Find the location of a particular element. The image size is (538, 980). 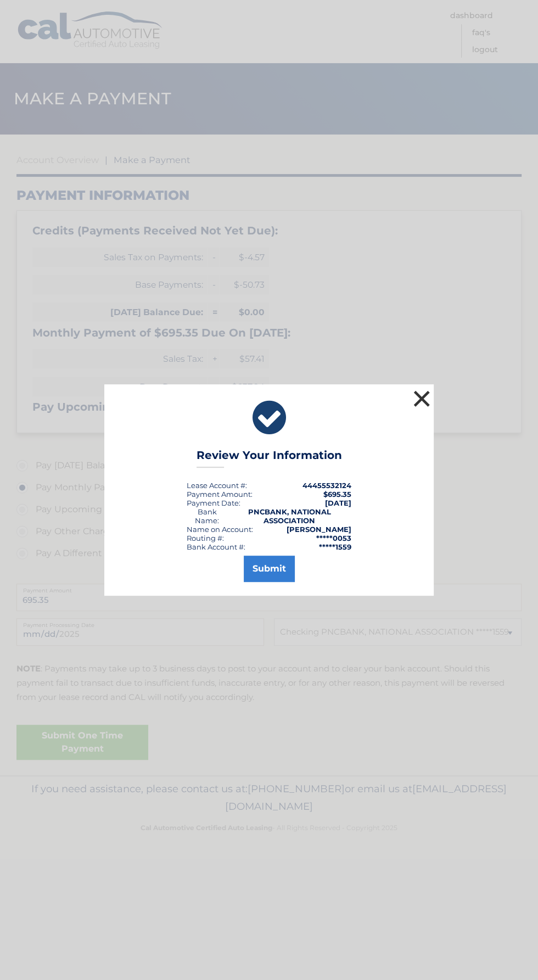

h3: Review Your Information is located at coordinates (269, 459).